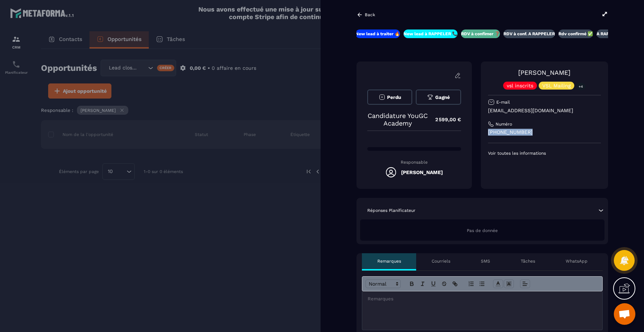  What do you see at coordinates (520, 85) in the screenshot?
I see `p: vsl inscrits` at bounding box center [520, 85].